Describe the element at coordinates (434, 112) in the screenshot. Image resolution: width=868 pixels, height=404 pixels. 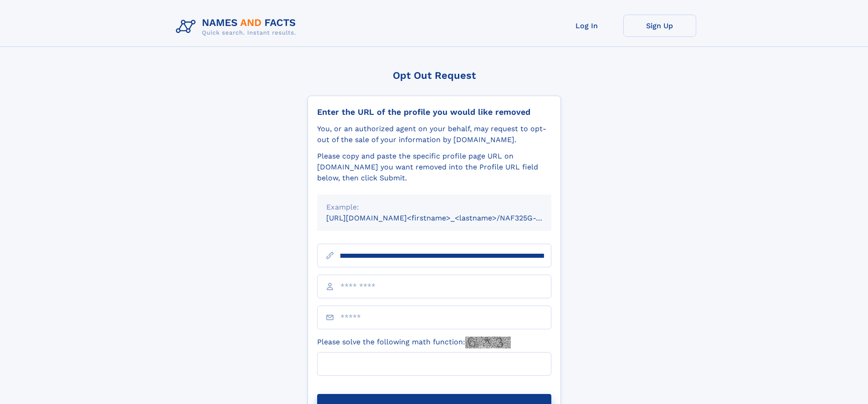
I see `div: Enter the URL of the profile you would like removed` at that location.